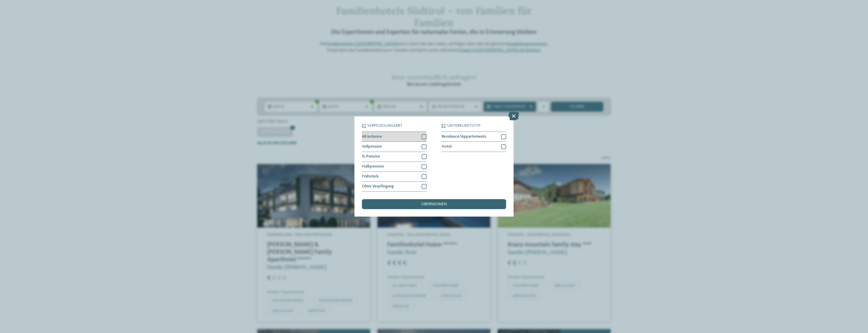 This screenshot has width=868, height=333. Describe the element at coordinates (464, 137) in the screenshot. I see `span: Residence/Appartements` at that location.